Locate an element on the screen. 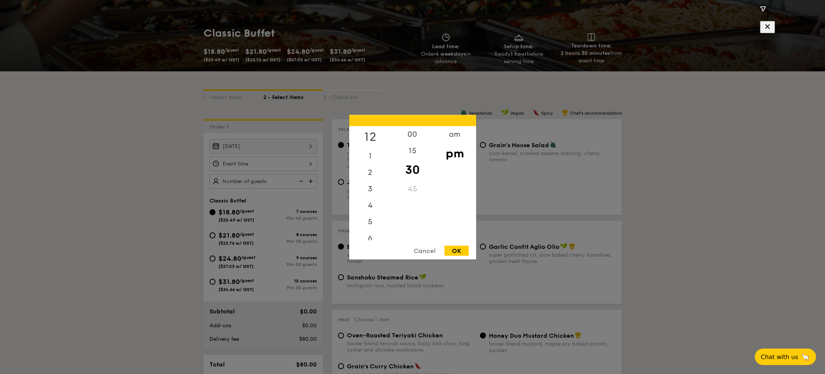  div: 1 is located at coordinates (370, 156).